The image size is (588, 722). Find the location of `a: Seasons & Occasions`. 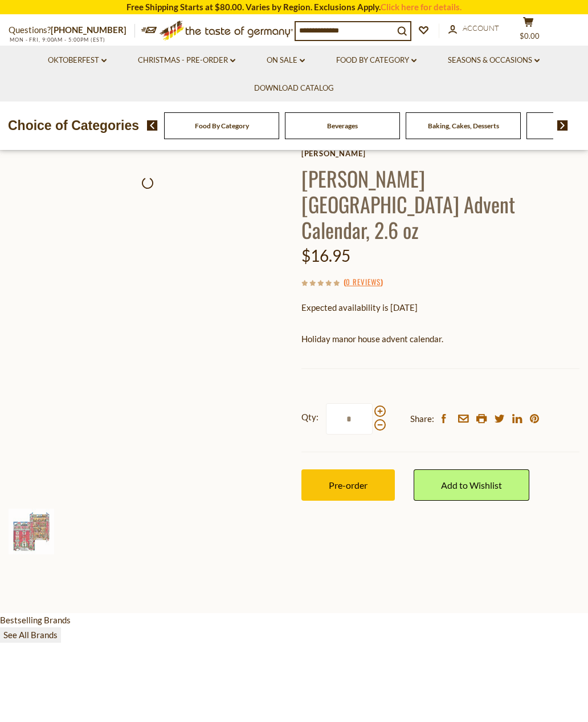

a: Seasons & Occasions is located at coordinates (494, 61).